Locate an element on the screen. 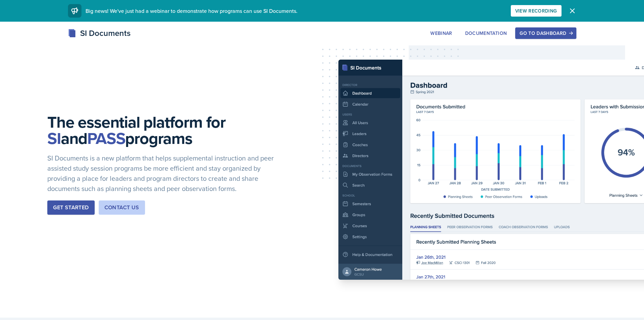 Image resolution: width=644 pixels, height=320 pixels. div: Webinar is located at coordinates (441, 33).